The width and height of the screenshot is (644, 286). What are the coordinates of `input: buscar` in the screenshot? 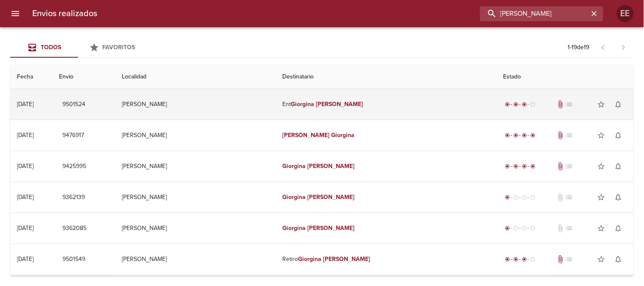 It's located at (534, 13).